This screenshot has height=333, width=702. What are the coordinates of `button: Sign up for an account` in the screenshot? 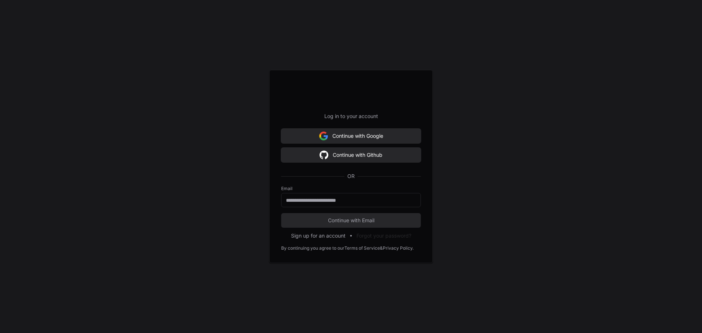 It's located at (318, 236).